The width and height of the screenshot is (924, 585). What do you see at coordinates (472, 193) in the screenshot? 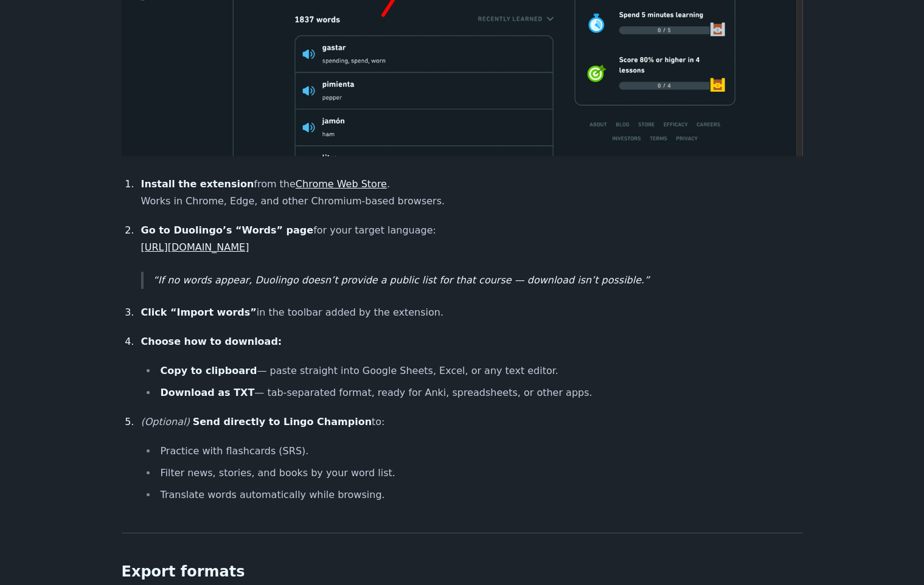
I see `p: from the . Works in Chrome, Edge, and other Chromium-based browsers.` at bounding box center [472, 193].